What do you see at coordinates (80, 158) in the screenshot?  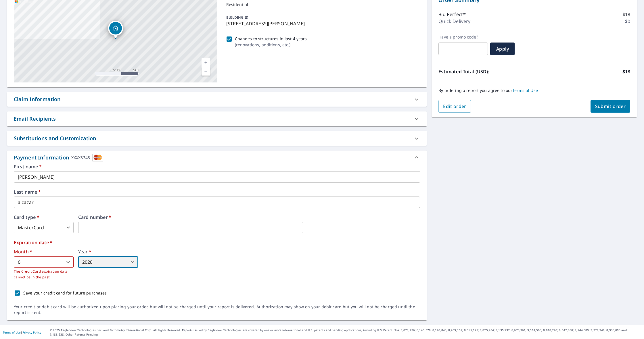 I see `div: XXXX8348` at bounding box center [80, 158].